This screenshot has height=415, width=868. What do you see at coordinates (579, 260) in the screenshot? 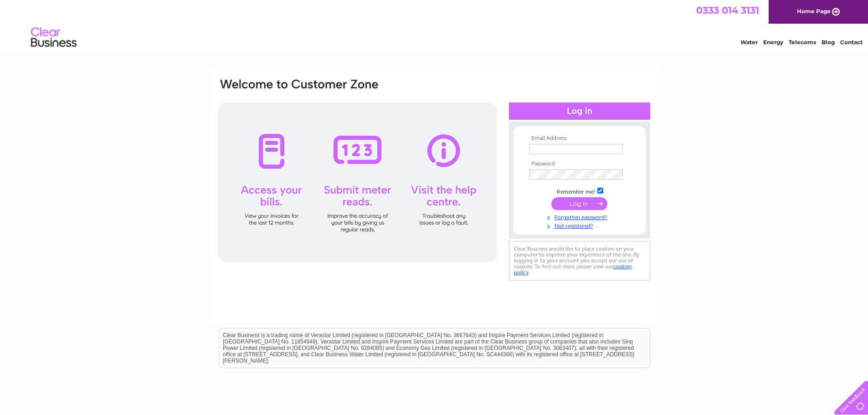
I see `div: Clear Business would like to place cookies on your computer to improve your experience of the sit...` at bounding box center [579, 260].